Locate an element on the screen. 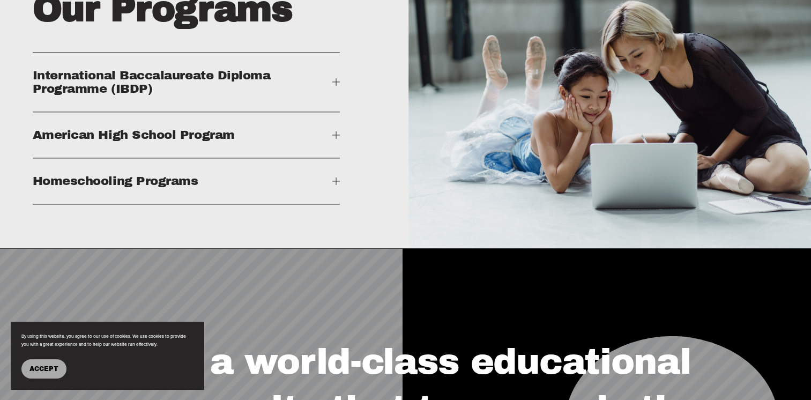  p: By using this website, you agree to our use of cookies. We use cookies to provide you with a grea... is located at coordinates (107, 340).